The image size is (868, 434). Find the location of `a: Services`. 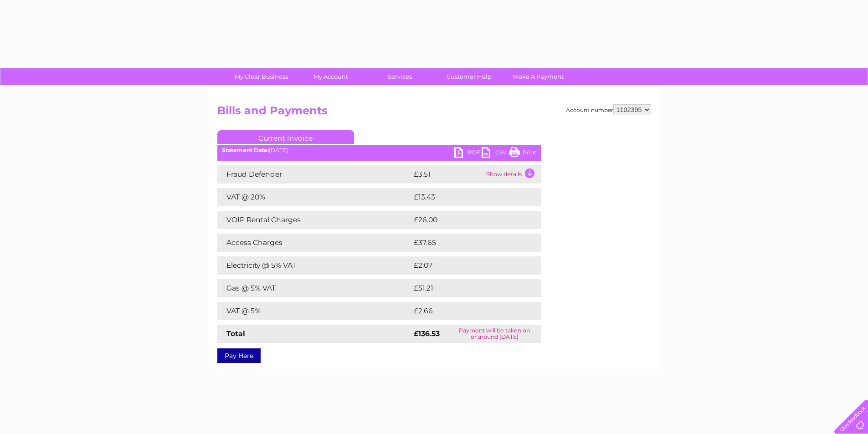

a: Services is located at coordinates (399, 77).